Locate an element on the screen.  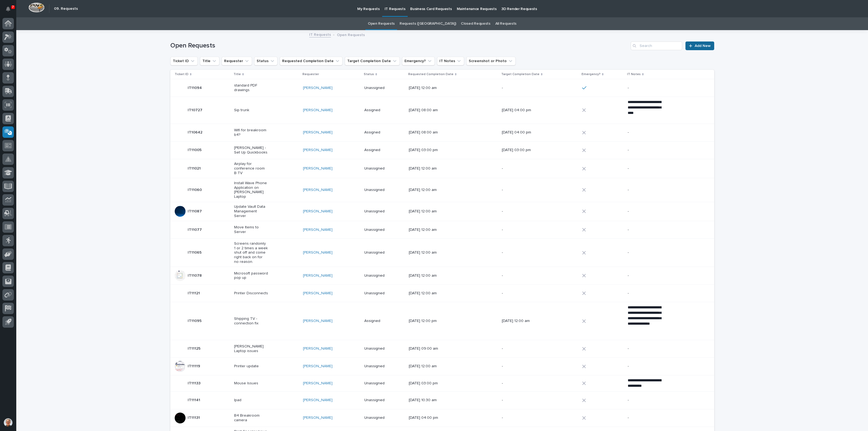
p: IT11121 is located at coordinates (194, 293).